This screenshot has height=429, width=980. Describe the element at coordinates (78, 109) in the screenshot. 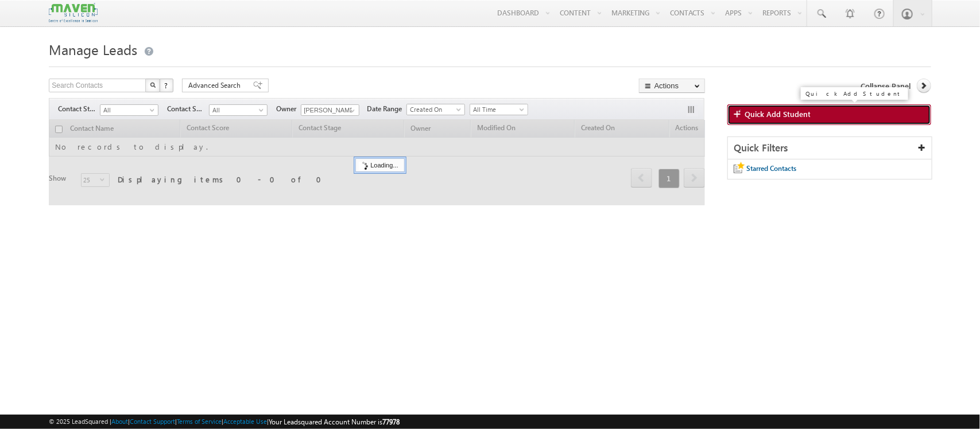

I see `span: Contact Stage` at that location.